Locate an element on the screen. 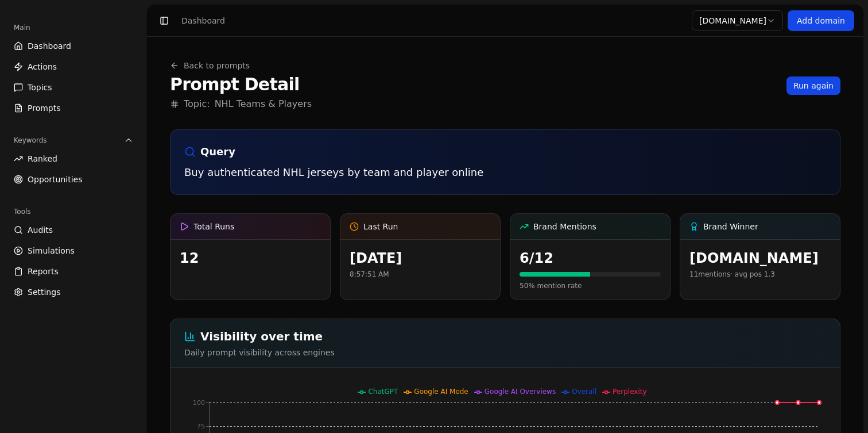 This screenshot has height=433, width=868. span: Last Run is located at coordinates (381, 227).